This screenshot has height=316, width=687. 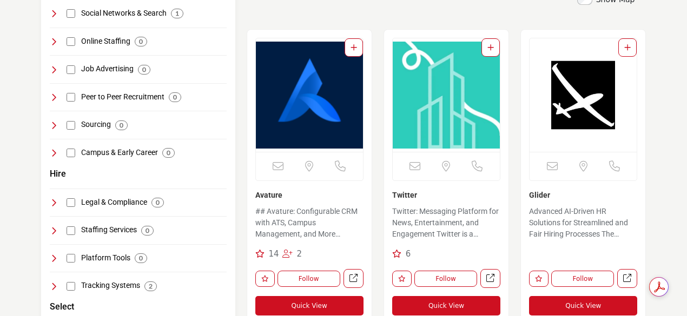 What do you see at coordinates (105, 258) in the screenshot?
I see `h4: Platform Tools: Software and tools designed to enhance operational efficiency and collaboration i...` at bounding box center [105, 258].